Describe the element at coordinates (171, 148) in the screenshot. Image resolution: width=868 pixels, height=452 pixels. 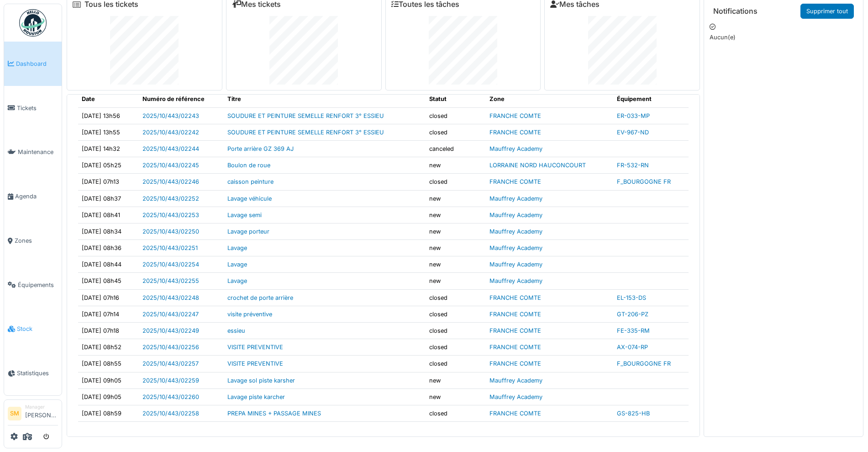
I see `a: 2025/10/443/02244` at that location.